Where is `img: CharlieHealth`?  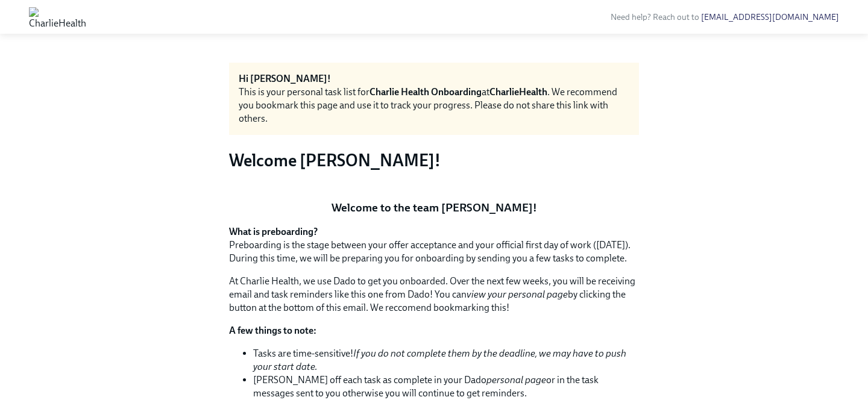 img: CharlieHealth is located at coordinates (57, 17).